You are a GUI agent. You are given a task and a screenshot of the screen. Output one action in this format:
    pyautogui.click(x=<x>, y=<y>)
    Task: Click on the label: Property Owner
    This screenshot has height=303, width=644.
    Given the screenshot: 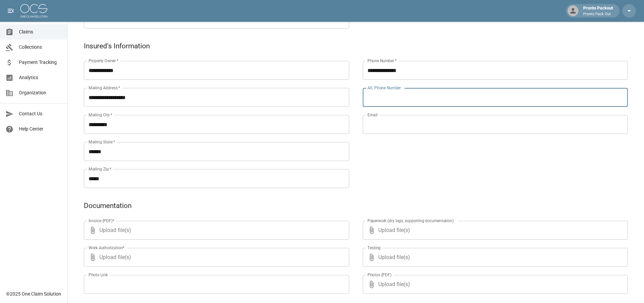 What is the action you would take?
    pyautogui.click(x=104, y=60)
    